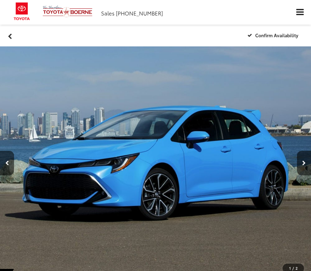 The height and width of the screenshot is (271, 311). I want to click on img: Vic Vaughan Toyota of Boerne, so click(67, 11).